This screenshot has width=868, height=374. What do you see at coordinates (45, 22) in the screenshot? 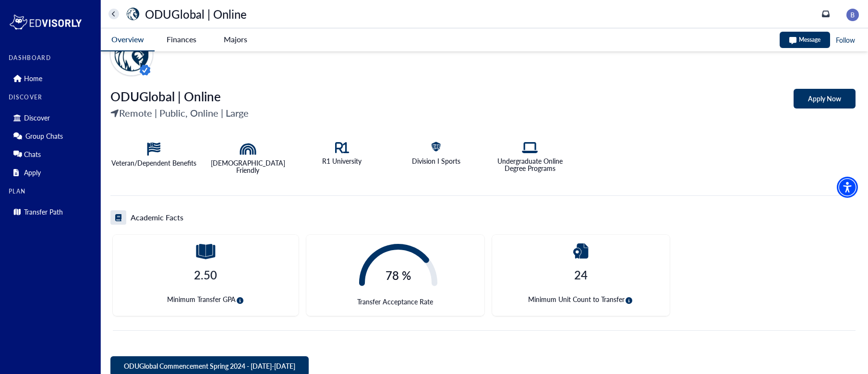
I see `img: logo` at bounding box center [45, 22].